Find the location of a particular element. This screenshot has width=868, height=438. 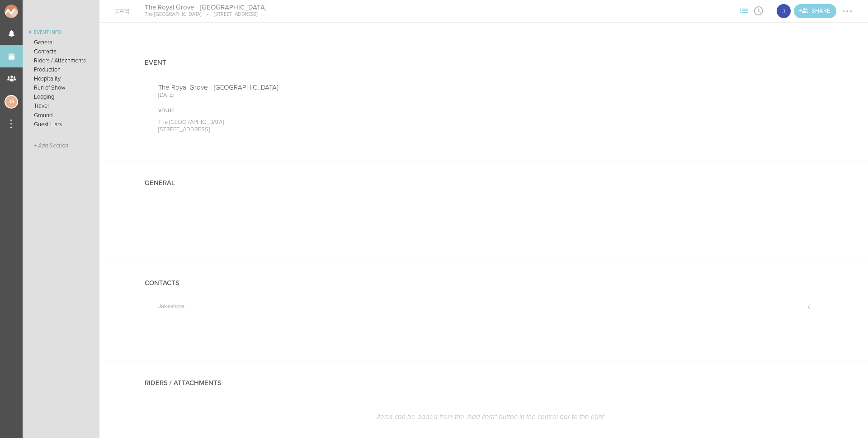

span: View Itinerary is located at coordinates (758, 10).